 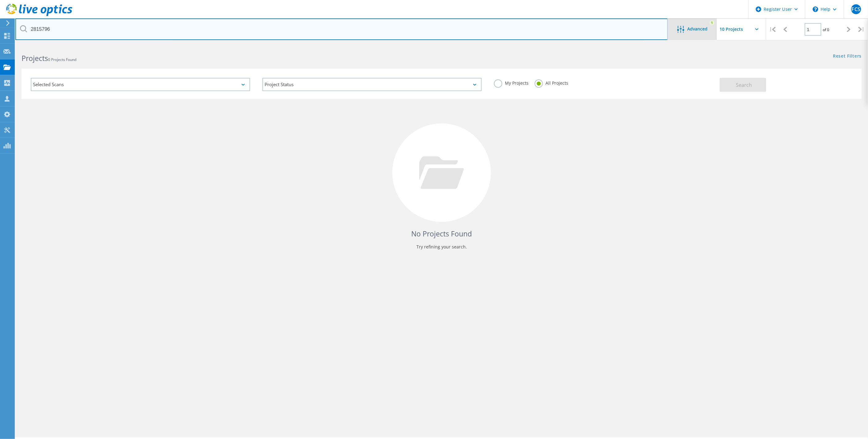 What do you see at coordinates (372, 85) in the screenshot?
I see `div: Project Status` at bounding box center [372, 85].